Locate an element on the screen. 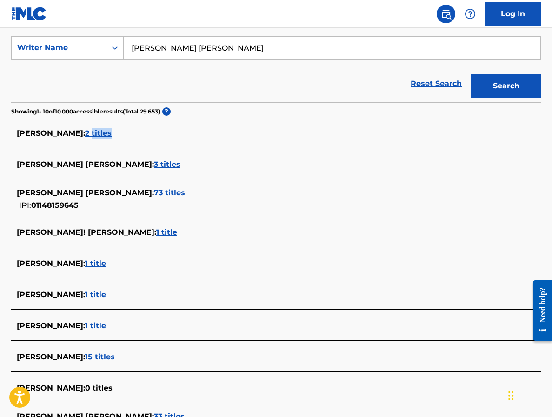 The width and height of the screenshot is (552, 417). div: Widget de chat is located at coordinates (528, 395).